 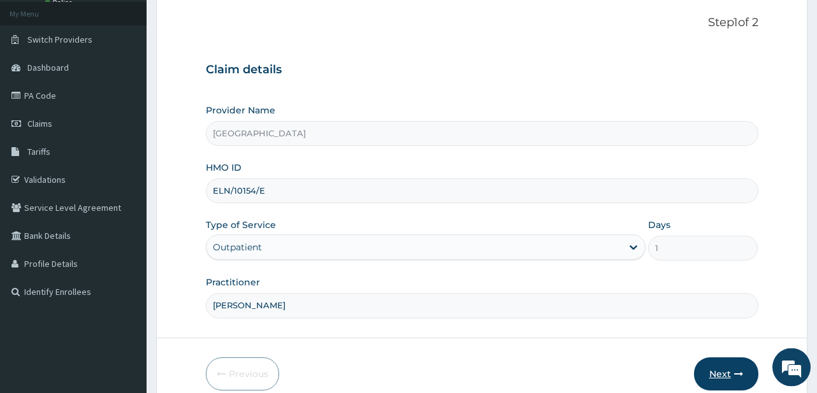 I want to click on label: Practitioner, so click(x=233, y=282).